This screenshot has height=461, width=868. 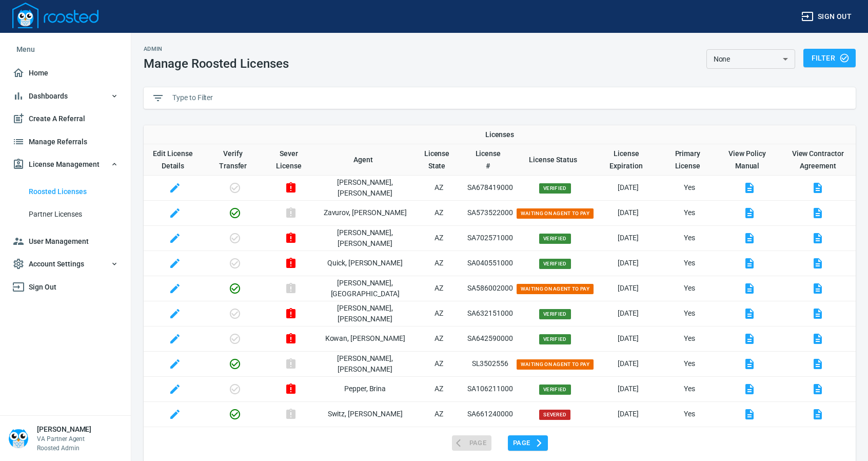 I want to click on button: License Management, so click(x=65, y=165).